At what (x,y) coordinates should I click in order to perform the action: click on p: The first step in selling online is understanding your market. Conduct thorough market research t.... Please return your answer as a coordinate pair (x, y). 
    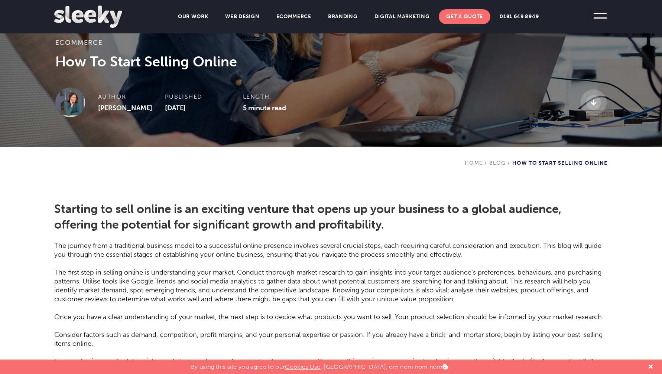
    Looking at the image, I should click on (330, 281).